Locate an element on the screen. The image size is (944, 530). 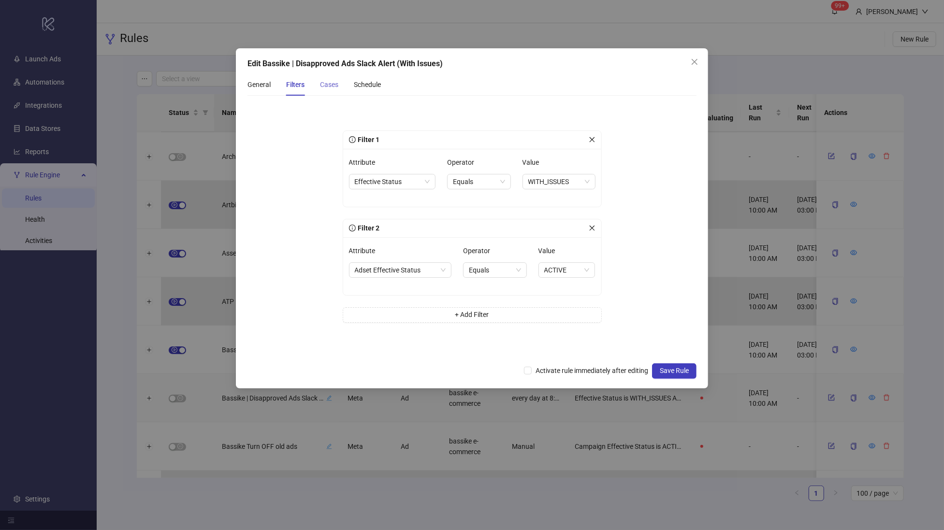
span: Activate rule immediately after editing is located at coordinates (592, 371).